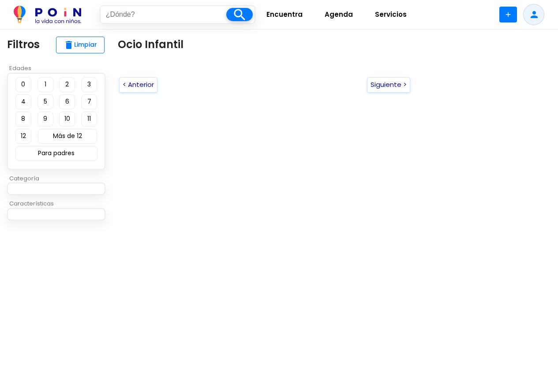  Describe the element at coordinates (67, 102) in the screenshot. I see `button: 6` at that location.